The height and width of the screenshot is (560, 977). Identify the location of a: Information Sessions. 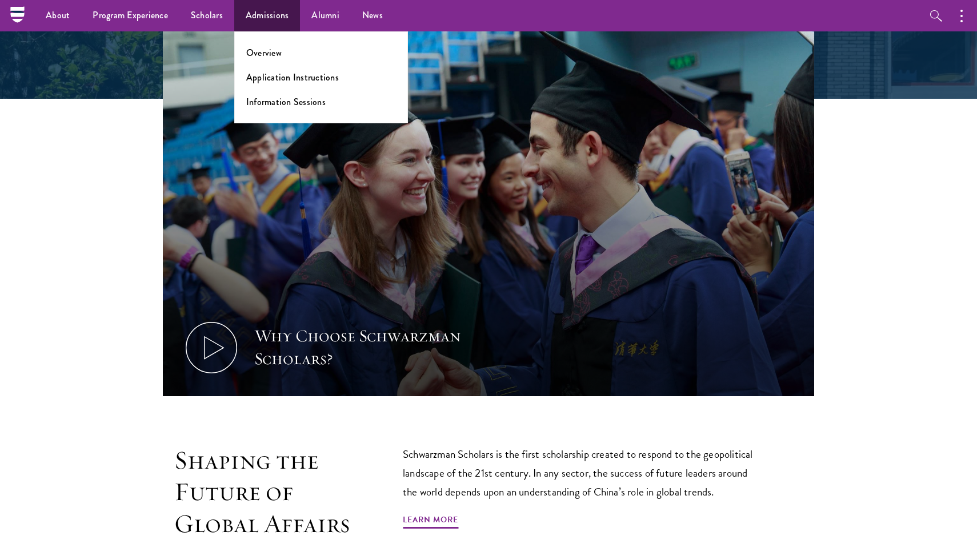
(286, 101).